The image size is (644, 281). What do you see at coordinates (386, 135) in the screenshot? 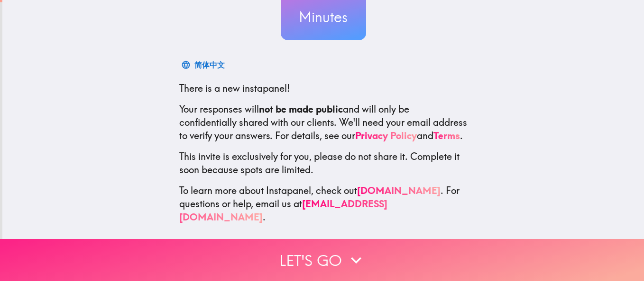
I see `a: Privacy Policy` at bounding box center [386, 135].